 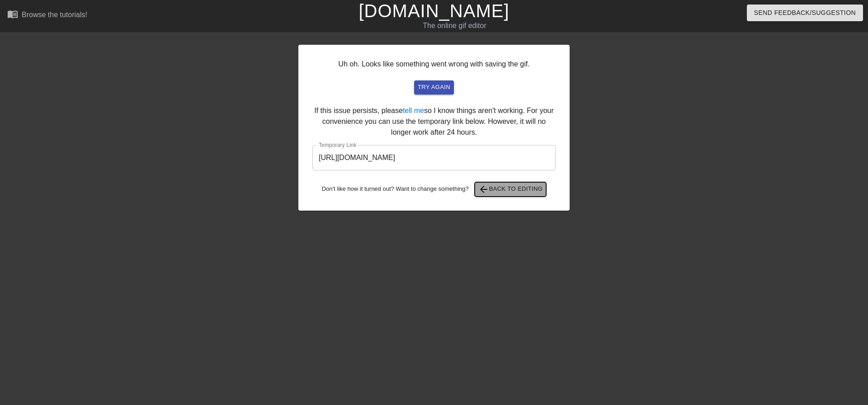 I want to click on span: arrow_back, so click(x=484, y=190).